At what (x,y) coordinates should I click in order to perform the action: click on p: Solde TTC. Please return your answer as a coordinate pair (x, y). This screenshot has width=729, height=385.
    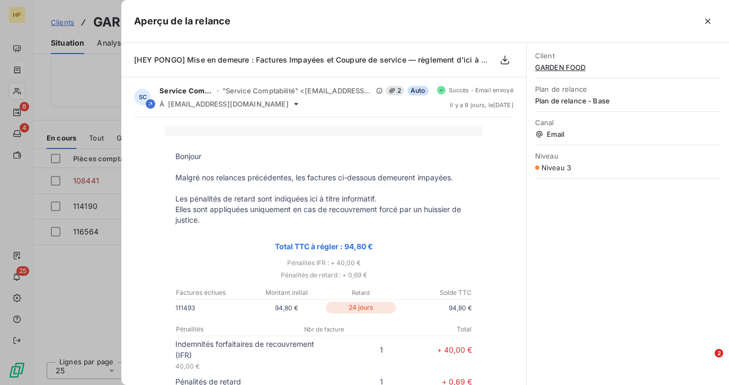
    Looking at the image, I should click on (435, 292).